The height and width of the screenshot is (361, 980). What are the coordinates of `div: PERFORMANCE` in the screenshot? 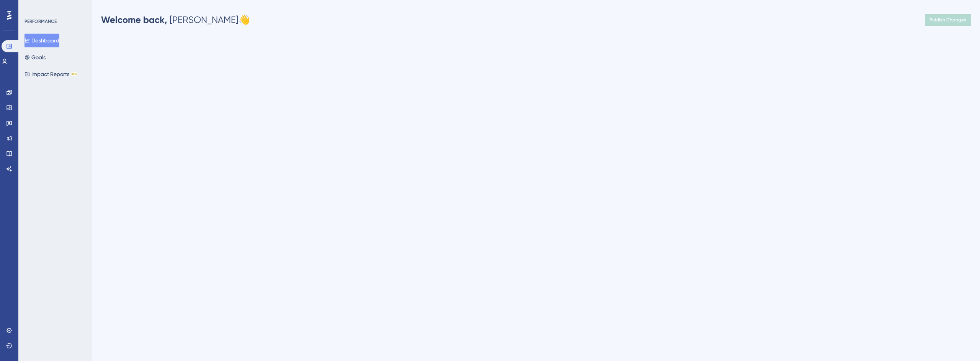 It's located at (41, 21).